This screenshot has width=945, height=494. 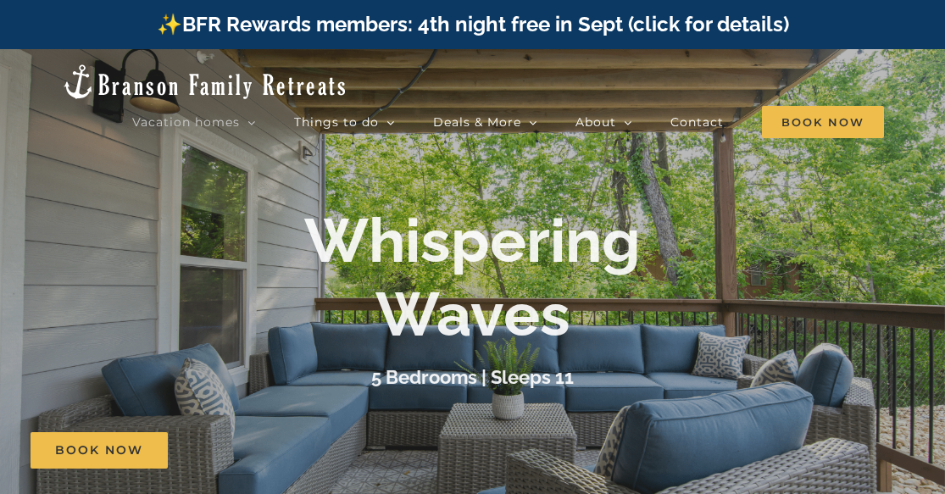 What do you see at coordinates (472, 276) in the screenshot?
I see `b: Whispering Waves` at bounding box center [472, 276].